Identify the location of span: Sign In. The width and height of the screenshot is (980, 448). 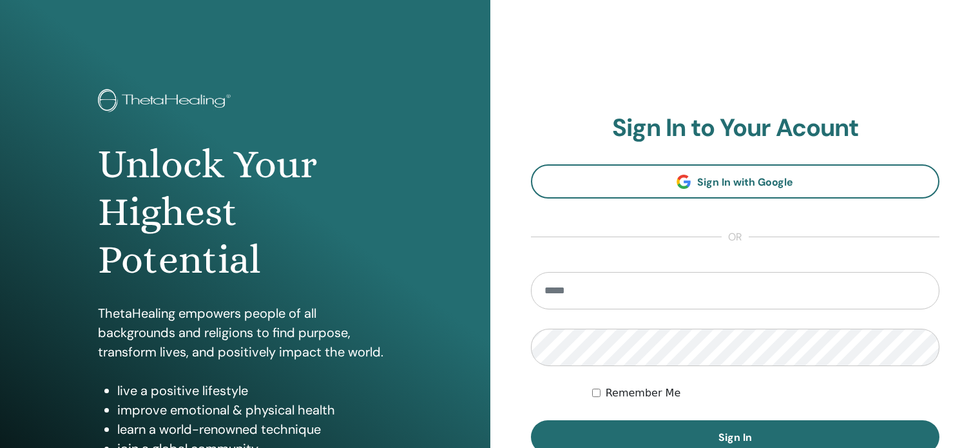
(735, 436).